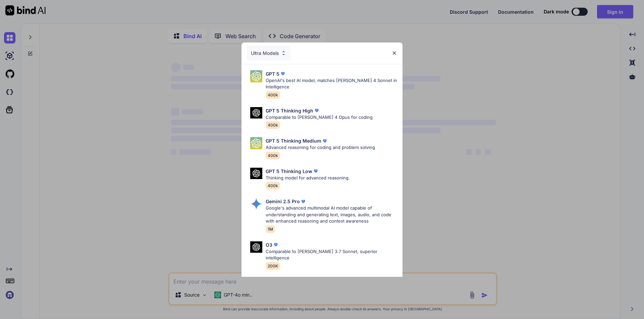 This screenshot has height=319, width=644. I want to click on img: close, so click(394, 53).